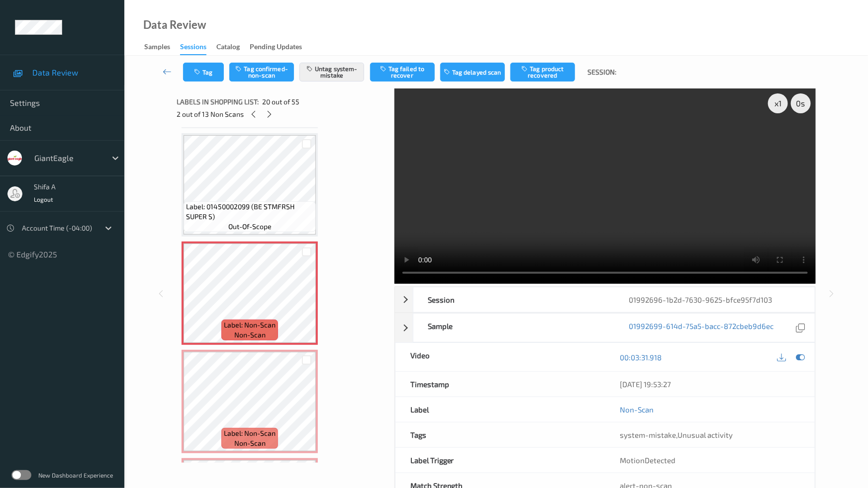  I want to click on div: Label Trigger, so click(501, 460).